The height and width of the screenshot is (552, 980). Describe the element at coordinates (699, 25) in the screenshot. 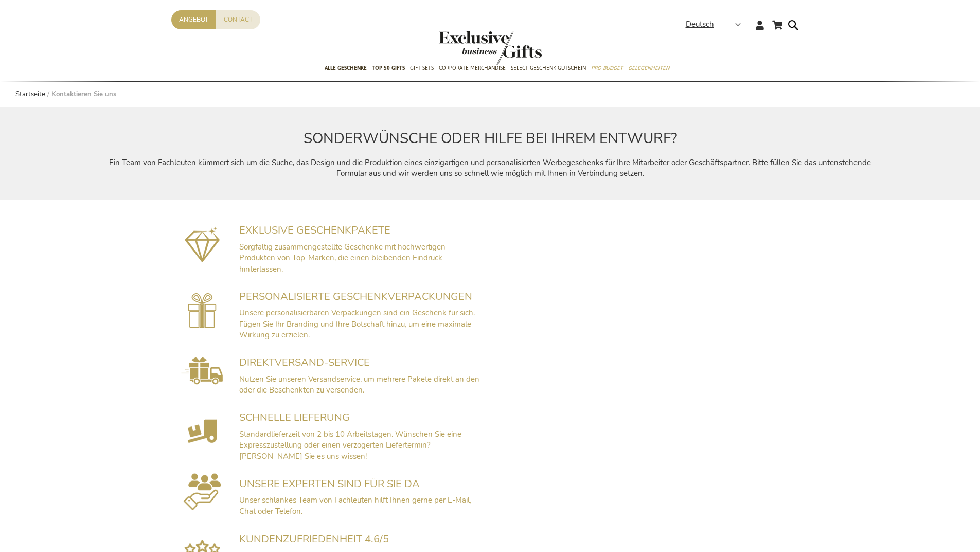

I see `span: Deutsch` at that location.